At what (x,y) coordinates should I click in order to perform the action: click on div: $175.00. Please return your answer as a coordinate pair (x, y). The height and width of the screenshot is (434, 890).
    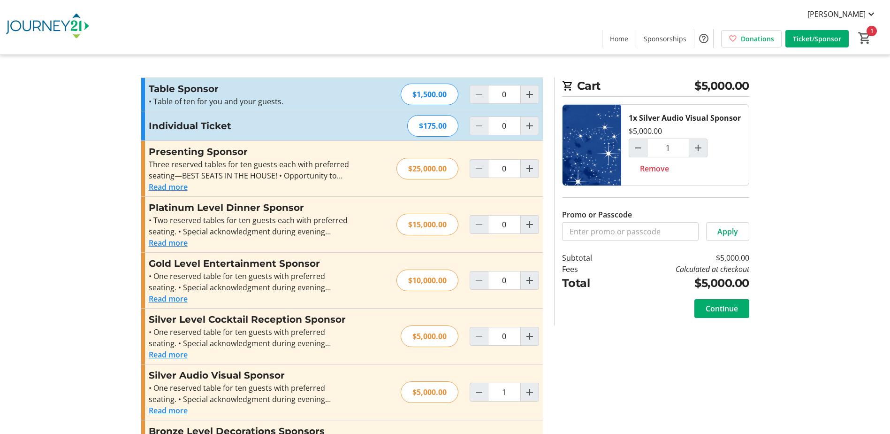
    Looking at the image, I should click on (433, 126).